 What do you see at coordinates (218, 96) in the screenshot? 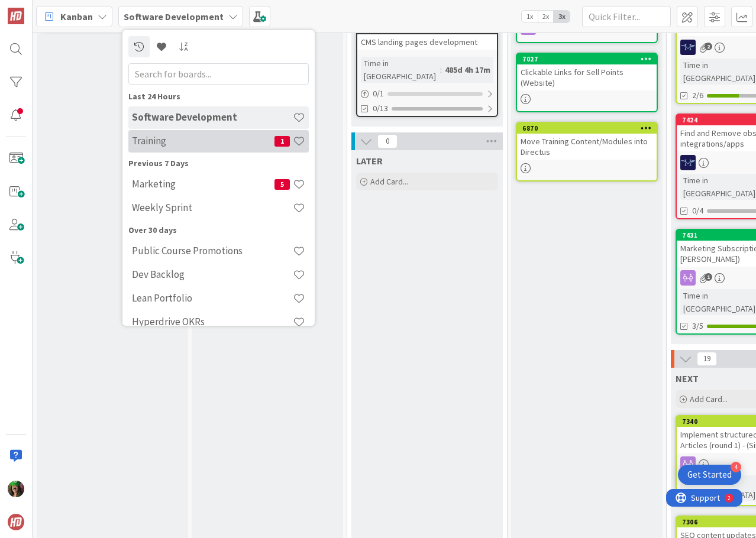
I see `div: Last 24 Hours` at bounding box center [218, 96].